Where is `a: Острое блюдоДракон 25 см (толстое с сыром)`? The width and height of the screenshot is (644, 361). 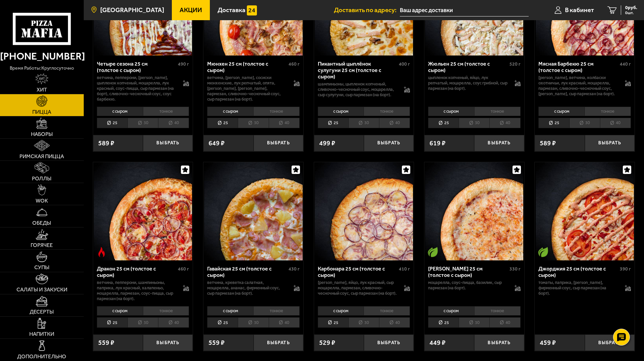
a: Острое блюдоДракон 25 см (толстое с сыром) is located at coordinates (143, 211).